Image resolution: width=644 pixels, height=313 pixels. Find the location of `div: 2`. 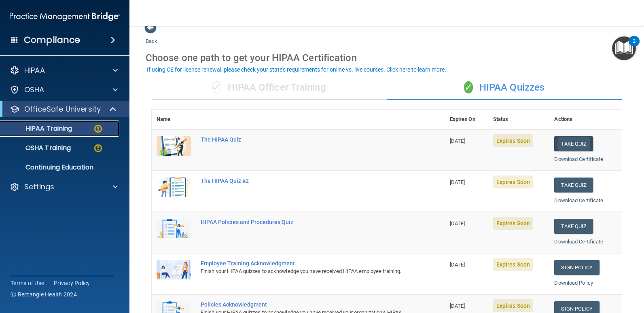

div: 2 is located at coordinates (634, 46).